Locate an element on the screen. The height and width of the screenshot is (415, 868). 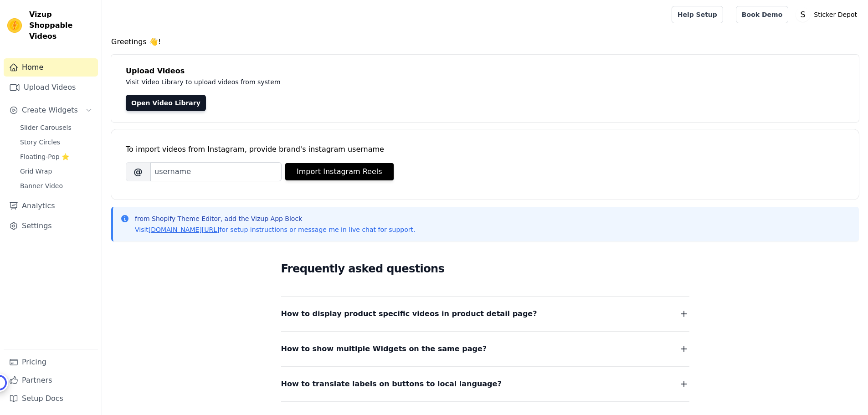
input: username is located at coordinates (216, 172).